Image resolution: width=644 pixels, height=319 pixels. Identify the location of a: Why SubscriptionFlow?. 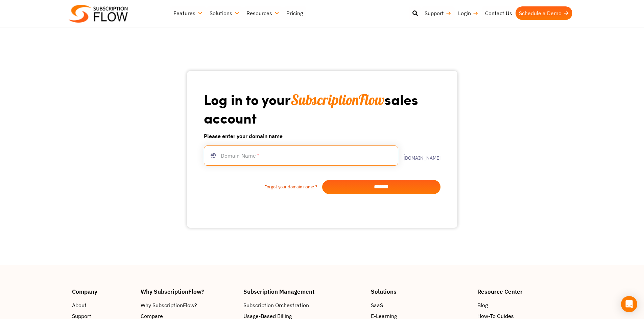
(188, 305).